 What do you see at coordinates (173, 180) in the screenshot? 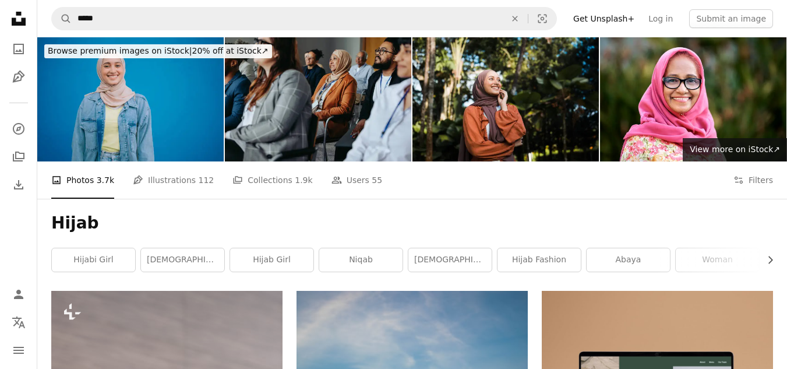
I see `a: Illustrations 112` at bounding box center [173, 180].